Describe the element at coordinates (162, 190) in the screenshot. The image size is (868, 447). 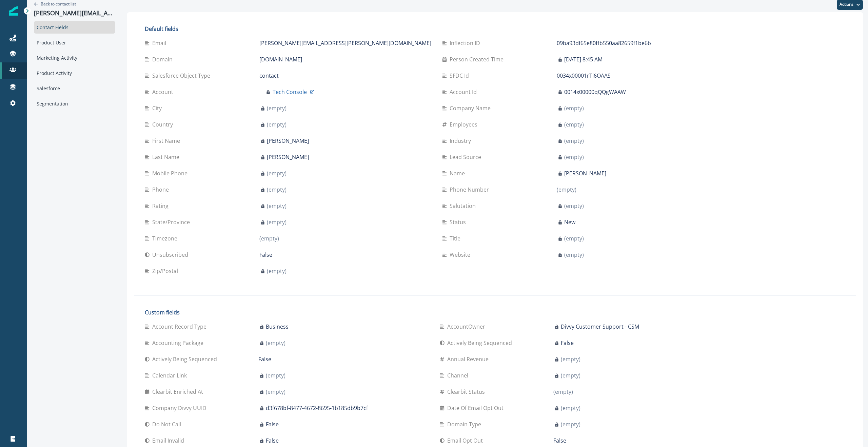
I see `p: Phone` at that location.